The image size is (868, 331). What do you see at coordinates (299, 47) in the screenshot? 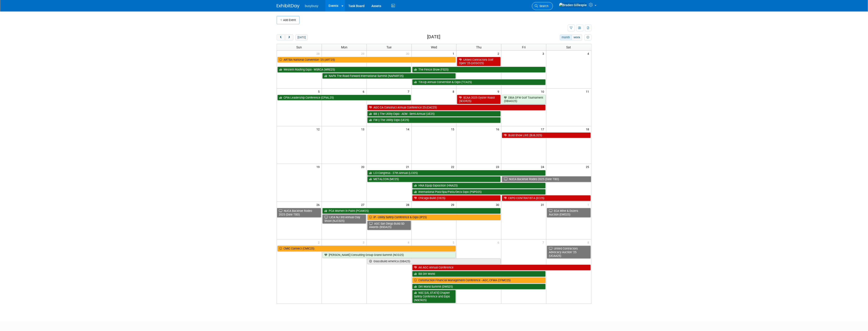
I see `span: Sun` at bounding box center [299, 47].